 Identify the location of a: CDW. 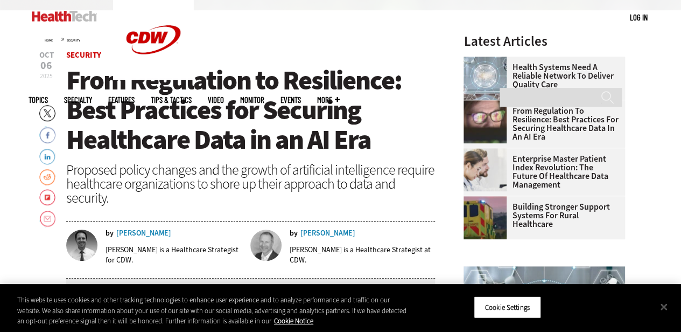
(153, 76).